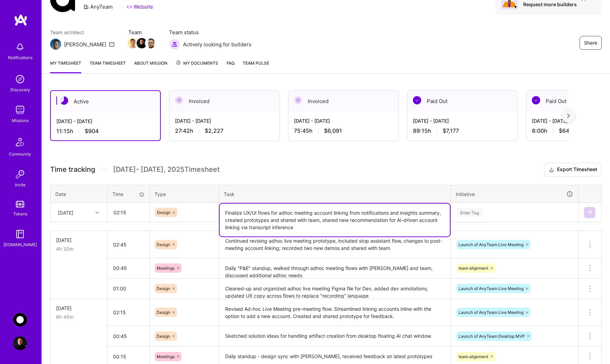 This screenshot has height=364, width=610. What do you see at coordinates (97, 213) in the screenshot?
I see `i: icon Chevron` at bounding box center [97, 213].